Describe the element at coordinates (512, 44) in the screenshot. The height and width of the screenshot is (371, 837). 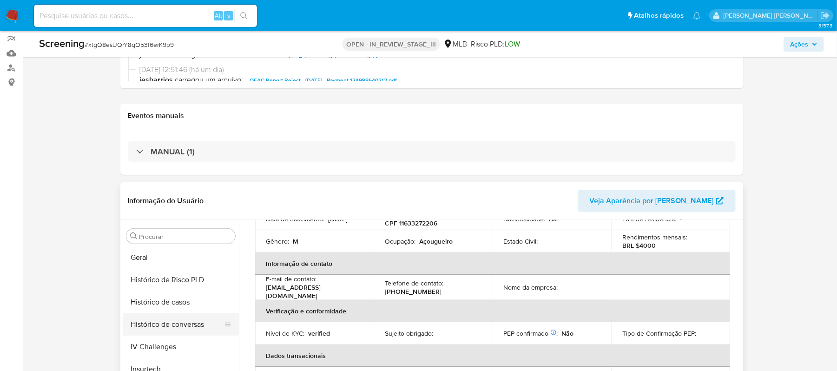
I see `span: LOW` at that location.